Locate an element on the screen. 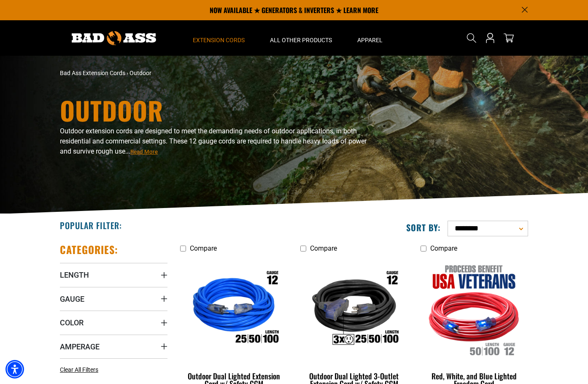 The image size is (588, 384). img: Red, White, and Blue Lighted Freedom Cord is located at coordinates (474, 309).